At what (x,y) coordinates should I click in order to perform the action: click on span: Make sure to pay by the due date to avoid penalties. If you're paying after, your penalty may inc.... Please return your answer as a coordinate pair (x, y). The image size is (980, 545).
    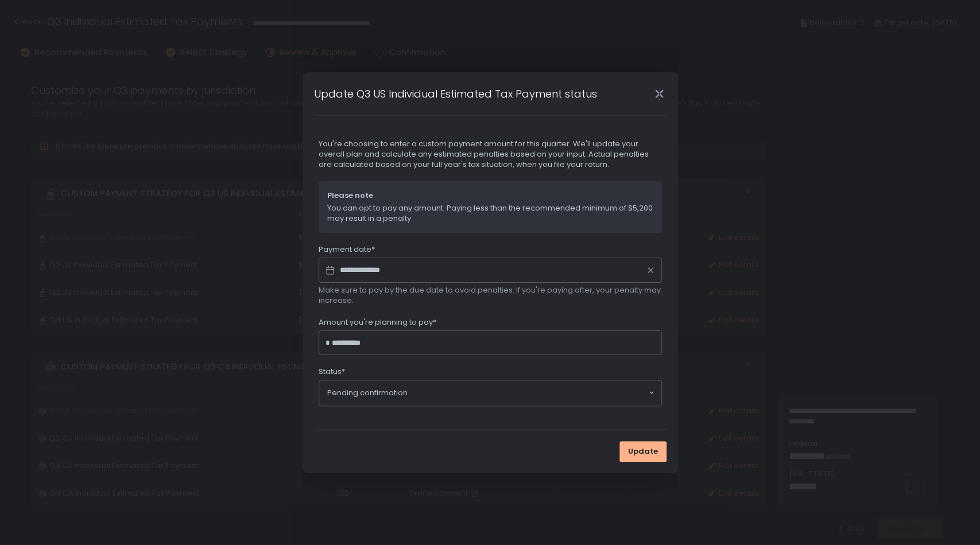
    Looking at the image, I should click on (490, 295).